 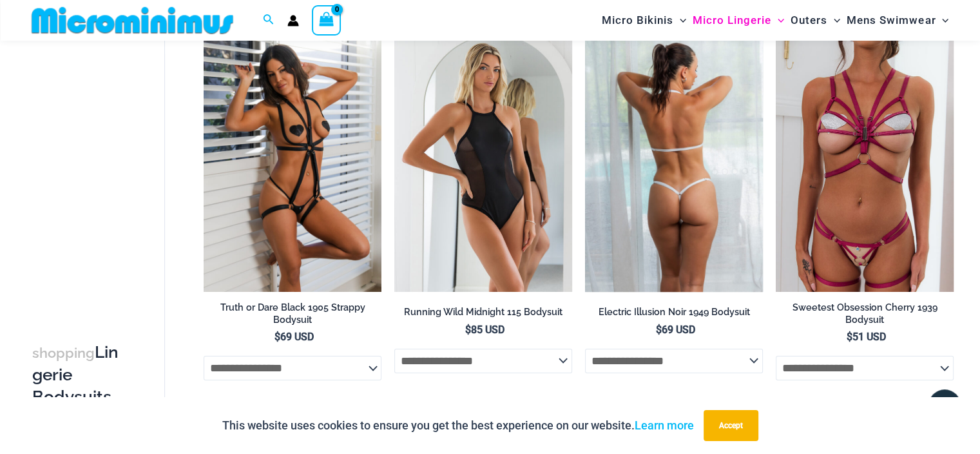 I want to click on img: Running Wild Midnight 115 Bodysuit 02, so click(x=483, y=158).